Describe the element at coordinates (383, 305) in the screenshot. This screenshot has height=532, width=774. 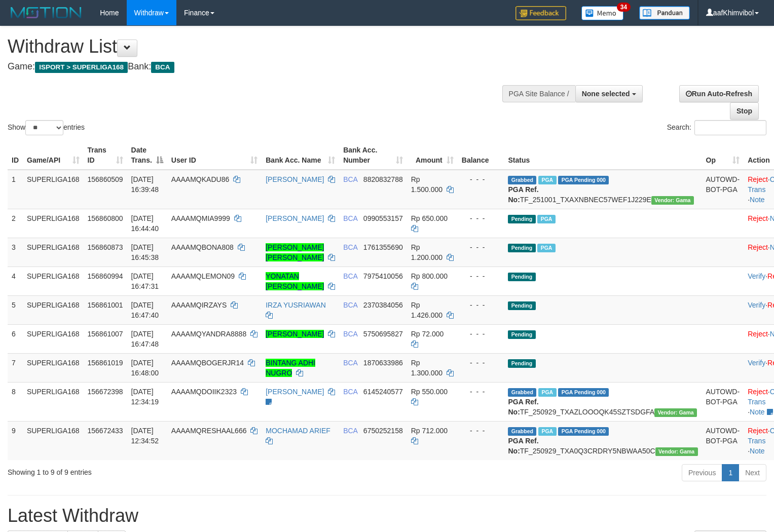
I see `span: Copy 2370384056 to clipboard` at that location.